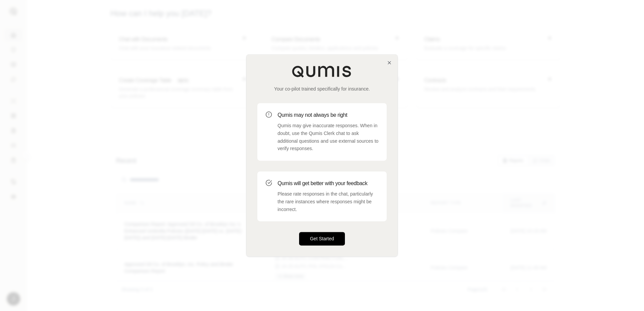  I want to click on p: Your co-pilot trained specifically for insurance., so click(322, 89).